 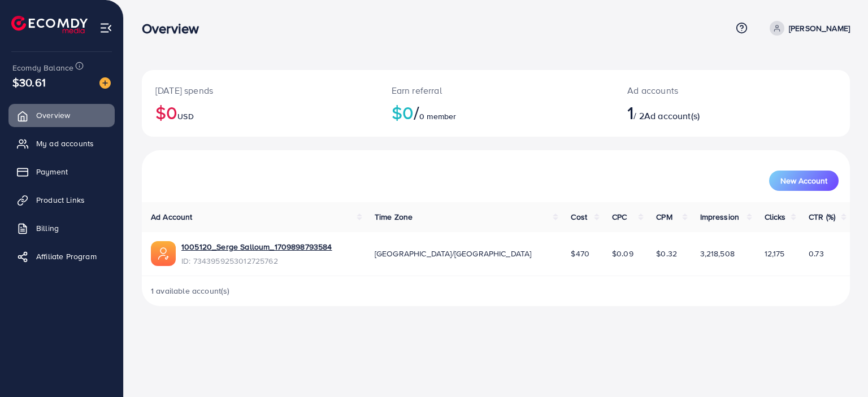 What do you see at coordinates (49, 25) in the screenshot?
I see `img: logo` at bounding box center [49, 25].